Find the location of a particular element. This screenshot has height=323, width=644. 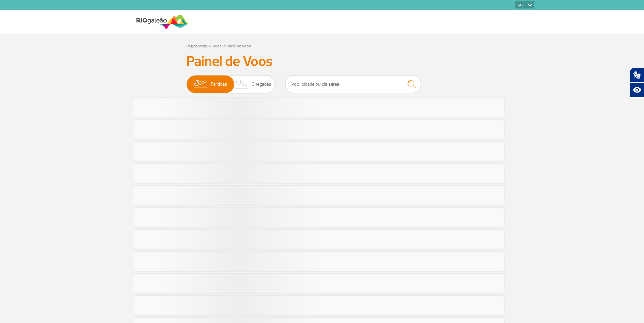

img: slider-embarque is located at coordinates (200, 85).